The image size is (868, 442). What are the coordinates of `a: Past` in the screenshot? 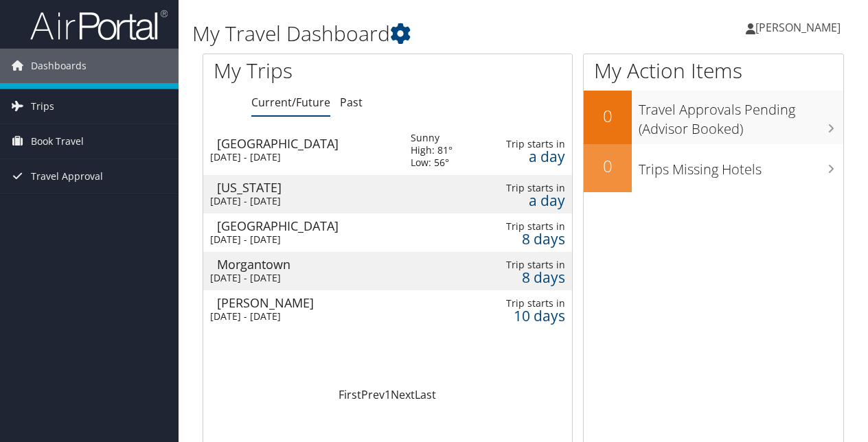 It's located at (351, 102).